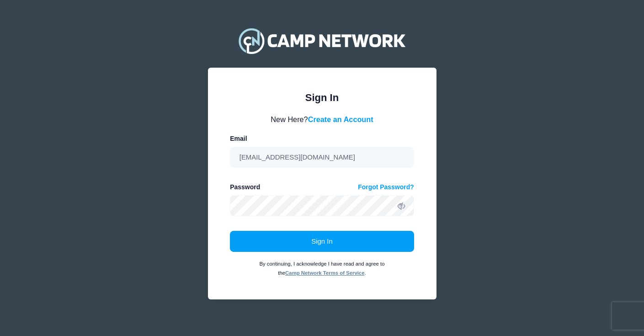 This screenshot has width=644, height=336. Describe the element at coordinates (341, 119) in the screenshot. I see `a: Create an Account` at that location.